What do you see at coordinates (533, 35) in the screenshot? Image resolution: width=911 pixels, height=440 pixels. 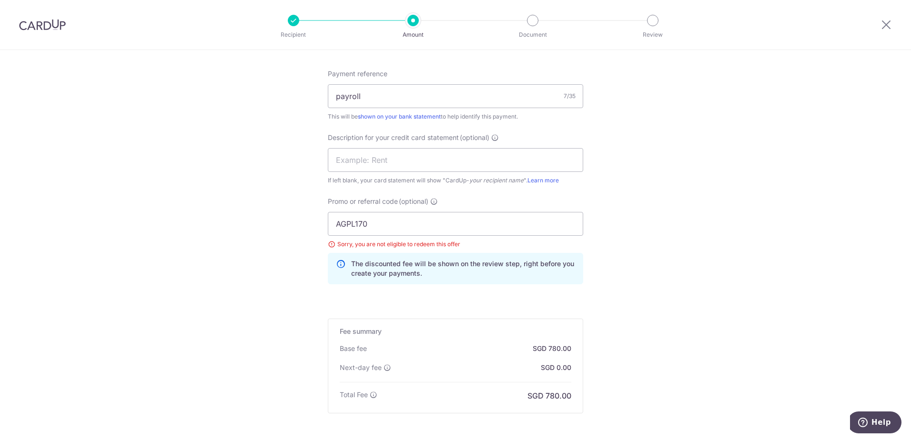 I see `p: Document` at bounding box center [533, 35].